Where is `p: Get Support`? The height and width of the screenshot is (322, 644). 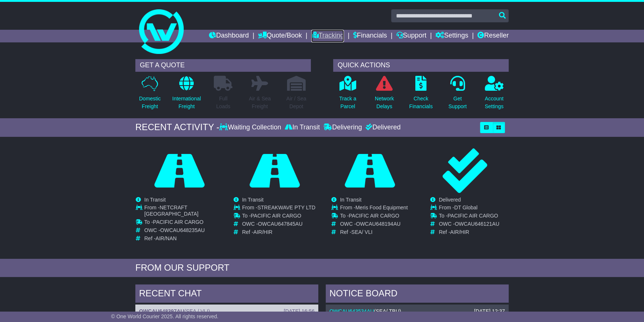 p: Get Support is located at coordinates (457, 102).